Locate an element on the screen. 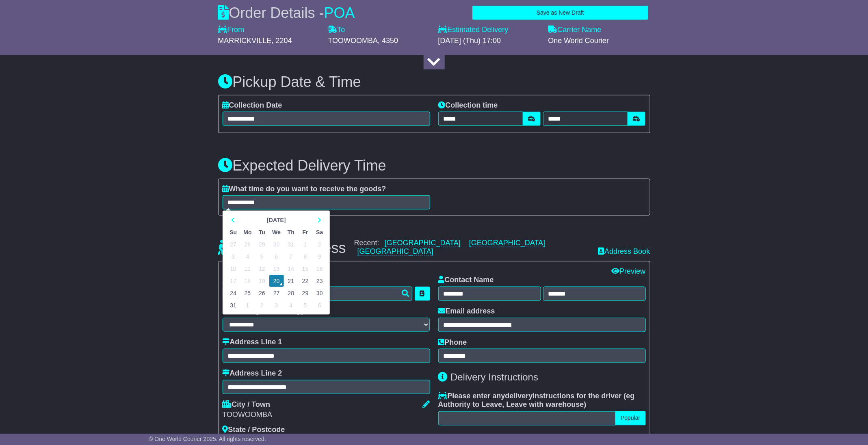  label: Contact Name is located at coordinates (466, 280).